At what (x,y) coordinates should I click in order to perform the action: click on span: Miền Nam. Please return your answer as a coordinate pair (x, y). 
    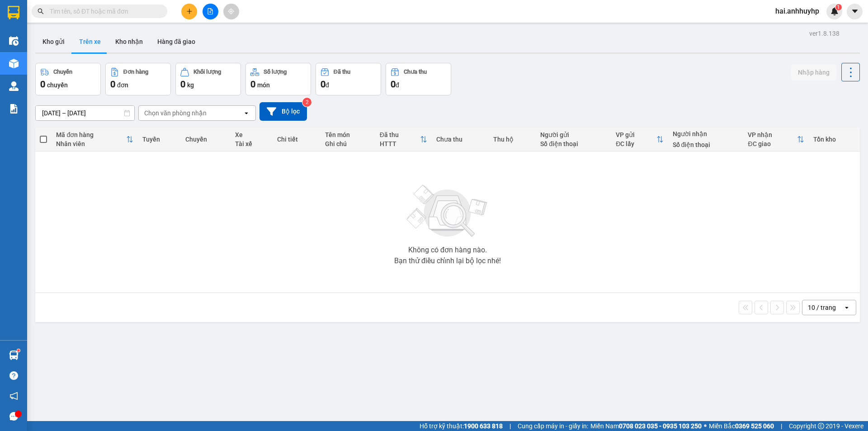
    Looking at the image, I should click on (646, 426).